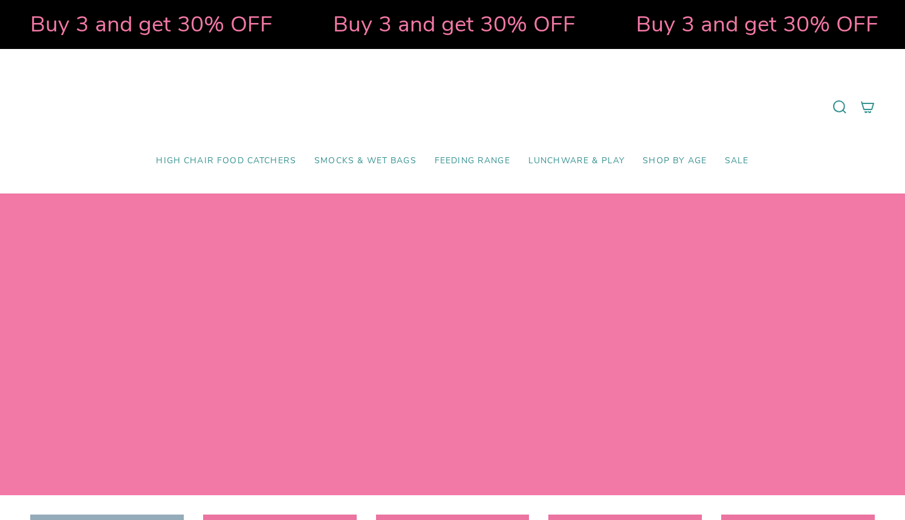  I want to click on span: Lunchware & Play, so click(576, 161).